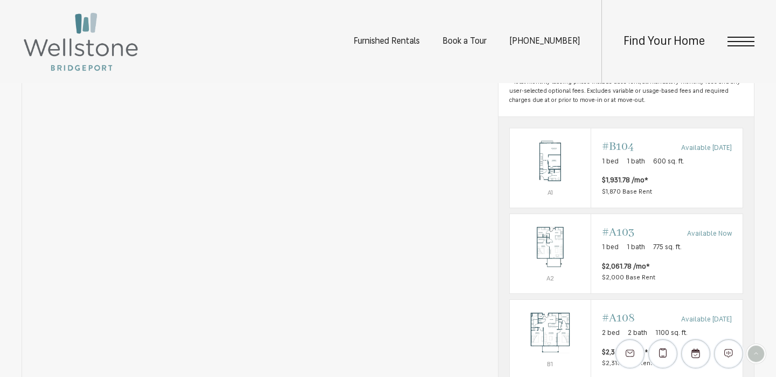  Describe the element at coordinates (625, 267) in the screenshot. I see `span: $2,061.78 /mo*` at that location.